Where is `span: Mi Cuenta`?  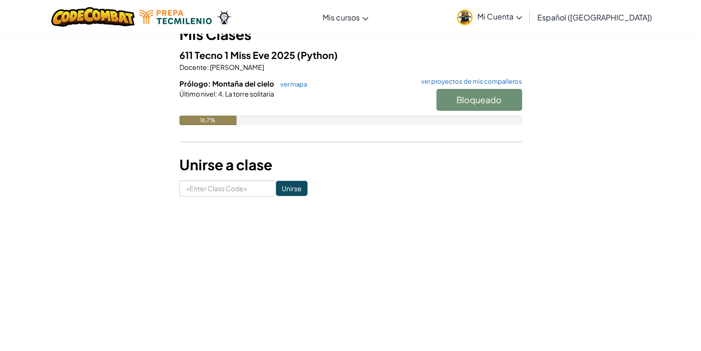
span: Mi Cuenta is located at coordinates (500, 16).